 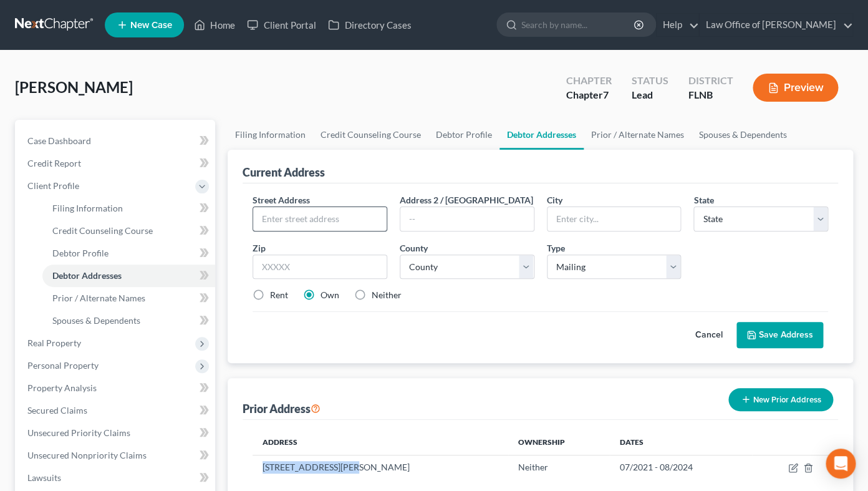 I want to click on span: 7, so click(x=605, y=94).